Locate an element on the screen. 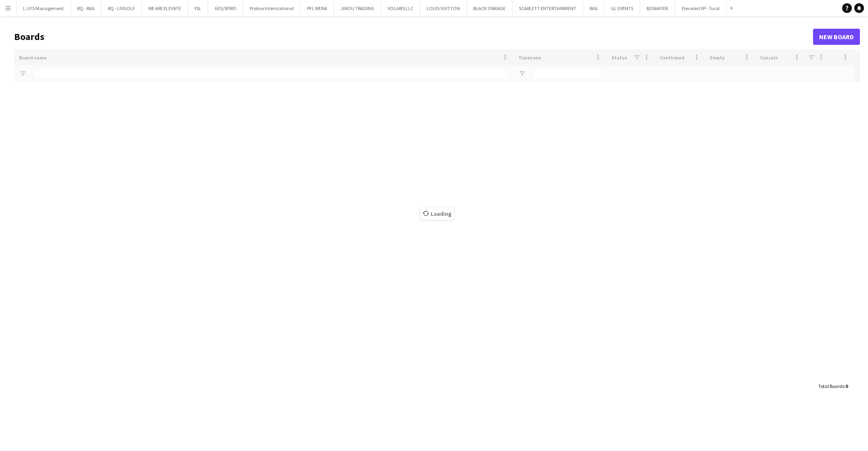 Image resolution: width=868 pixels, height=451 pixels. button: WE ARE ELEVATE is located at coordinates (165, 8).